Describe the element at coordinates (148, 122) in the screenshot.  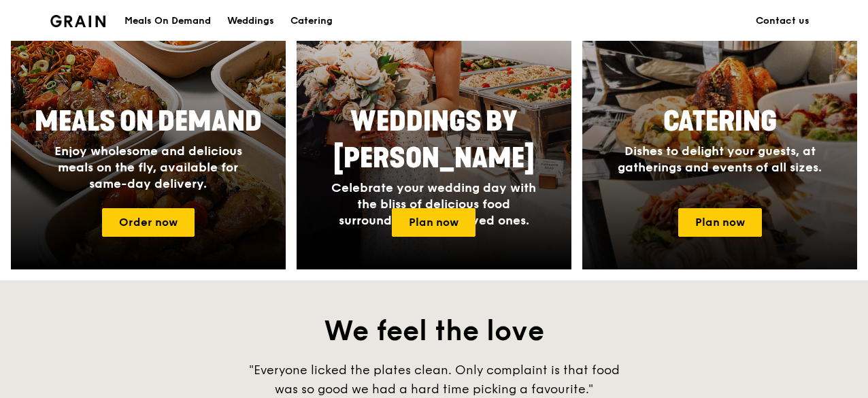
I see `span: Meals On Demand` at that location.